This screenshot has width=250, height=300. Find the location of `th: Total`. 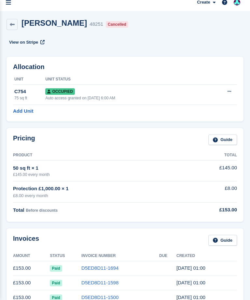

th: Total is located at coordinates (210, 156).